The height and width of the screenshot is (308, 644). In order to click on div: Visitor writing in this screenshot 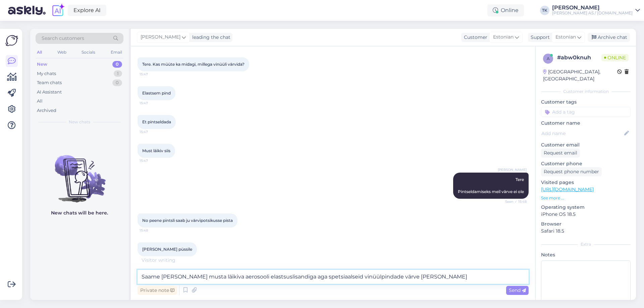, I will do `click(333, 260)`.